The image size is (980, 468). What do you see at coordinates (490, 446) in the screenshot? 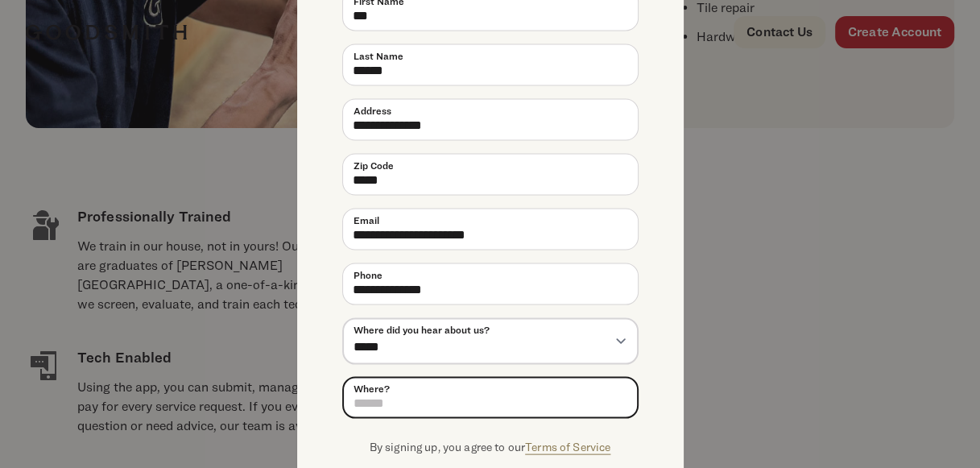
I see `p: By signing up, you agree to our` at bounding box center [490, 446].